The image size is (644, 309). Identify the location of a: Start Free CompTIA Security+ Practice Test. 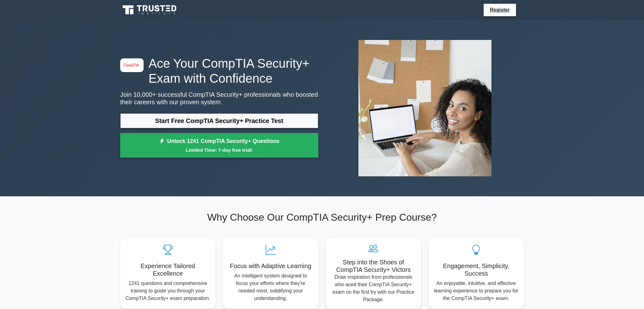
(219, 120).